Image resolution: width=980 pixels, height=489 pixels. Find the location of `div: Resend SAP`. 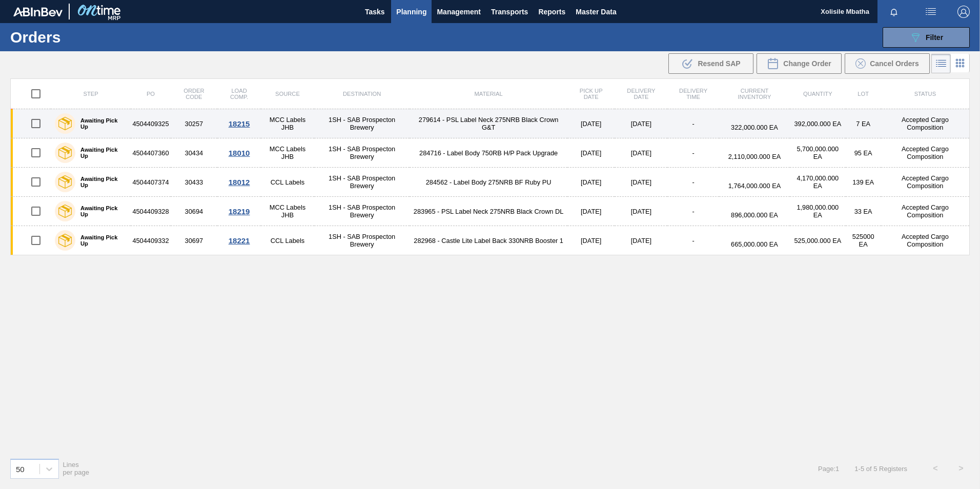

div: Resend SAP is located at coordinates (711, 64).